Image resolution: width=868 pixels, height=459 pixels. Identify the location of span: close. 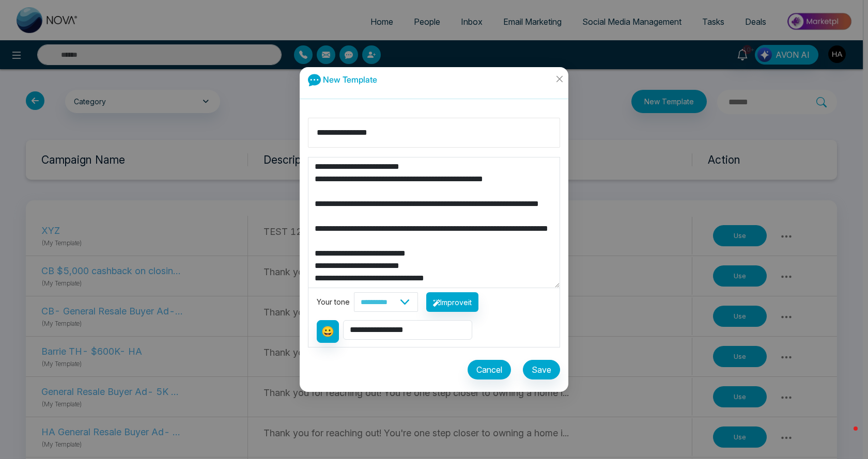
(560, 79).